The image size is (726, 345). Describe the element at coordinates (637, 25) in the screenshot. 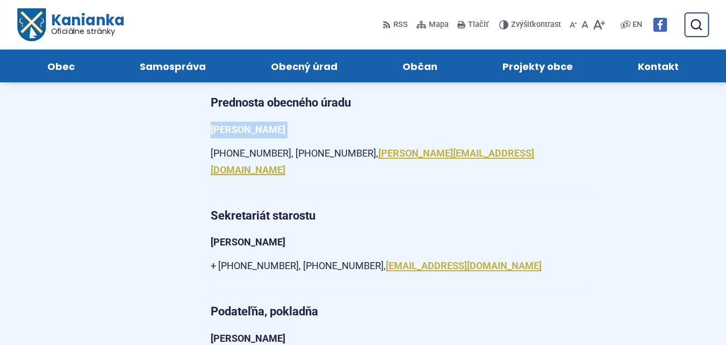

I see `span: EN` at that location.